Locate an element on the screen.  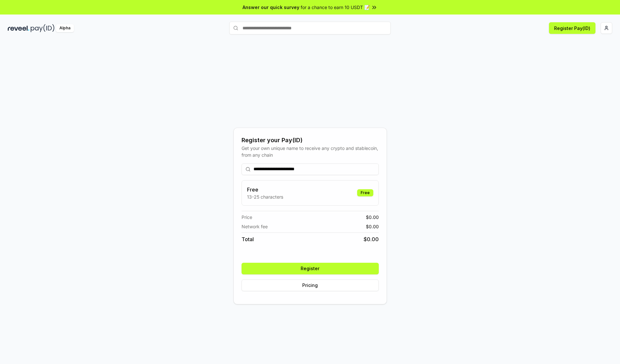
button: Pricing is located at coordinates (310, 285).